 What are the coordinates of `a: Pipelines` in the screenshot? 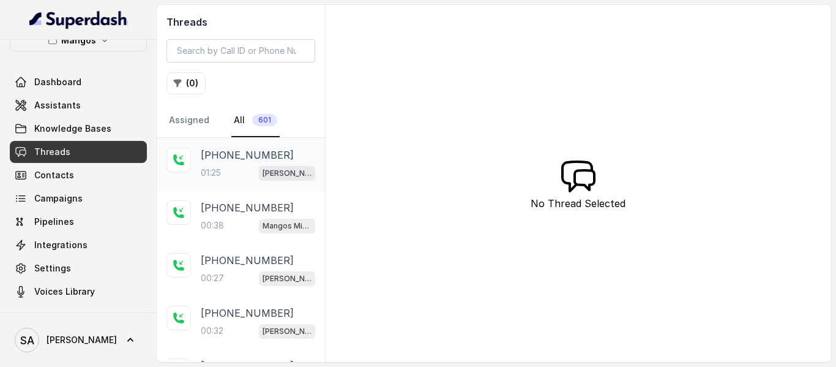 It's located at (78, 222).